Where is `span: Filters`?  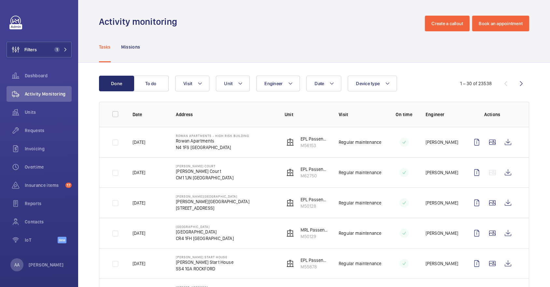
span: Filters is located at coordinates (31, 50).